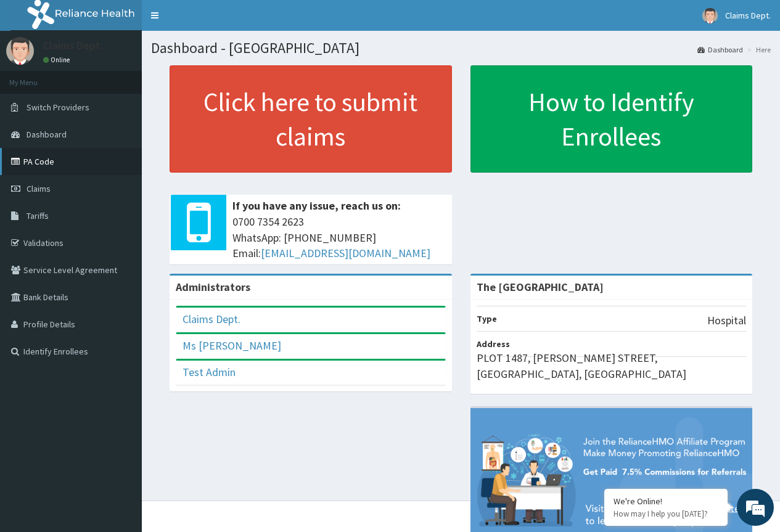 The width and height of the screenshot is (780, 532). What do you see at coordinates (748, 15) in the screenshot?
I see `span: Claims Dept.` at bounding box center [748, 15].